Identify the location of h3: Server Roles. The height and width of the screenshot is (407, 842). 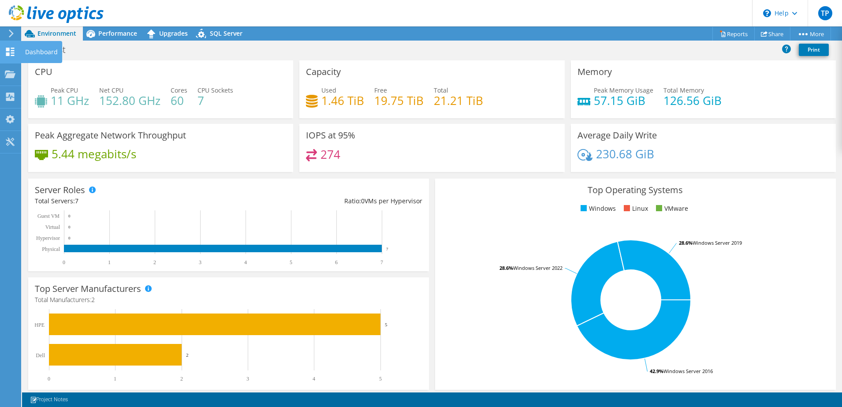
(60, 190).